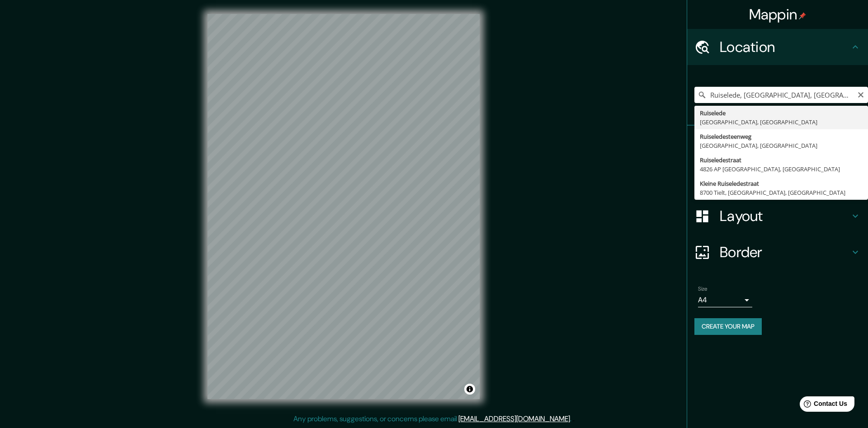 Image resolution: width=868 pixels, height=428 pixels. What do you see at coordinates (728, 326) in the screenshot?
I see `button: Create your map` at bounding box center [728, 326].